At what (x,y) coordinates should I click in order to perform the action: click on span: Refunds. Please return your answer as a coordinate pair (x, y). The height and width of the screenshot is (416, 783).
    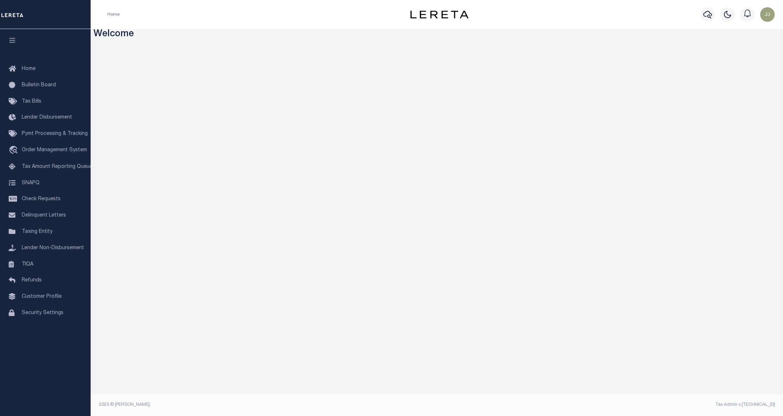
    Looking at the image, I should click on (32, 280).